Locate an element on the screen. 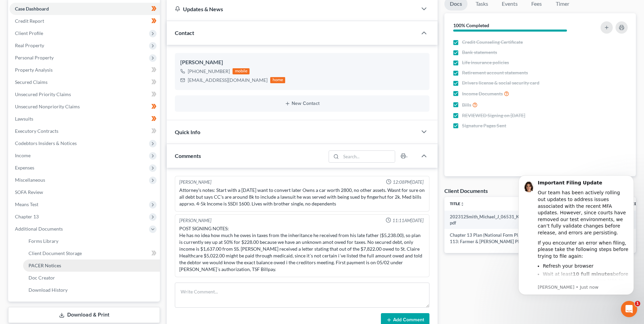  i: unfold_more is located at coordinates (462, 204).